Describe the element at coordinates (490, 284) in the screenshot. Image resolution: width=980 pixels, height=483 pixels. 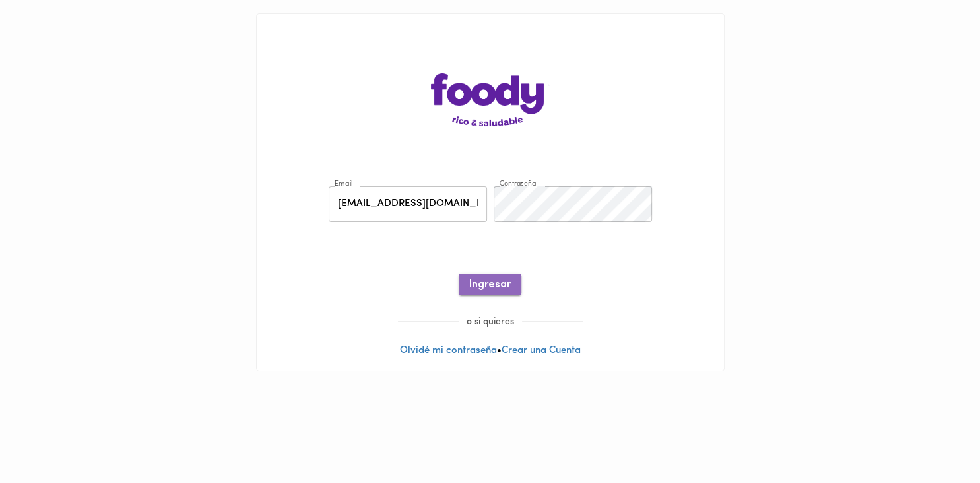
I see `span: Ingresar` at that location.